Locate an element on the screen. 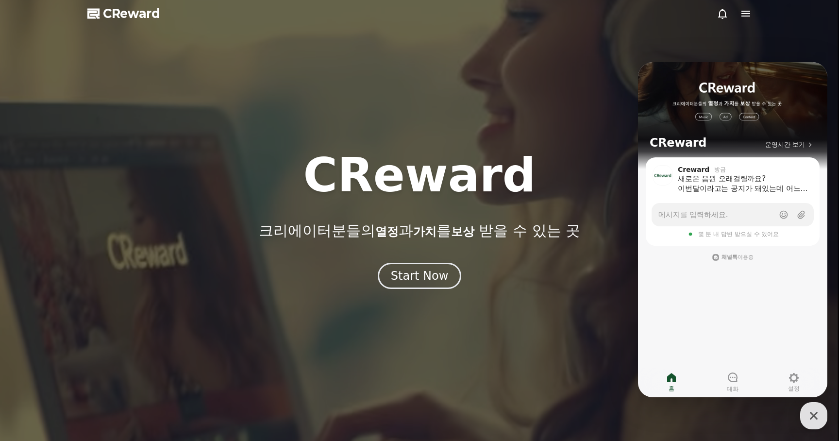 Image resolution: width=839 pixels, height=441 pixels. a: Creward방금 새로운 음원 오래걸릴까요? 이번달이라고는 공지가 돼있는데 어느정도 예상만 하고싶어서요 is located at coordinates (95, 117).